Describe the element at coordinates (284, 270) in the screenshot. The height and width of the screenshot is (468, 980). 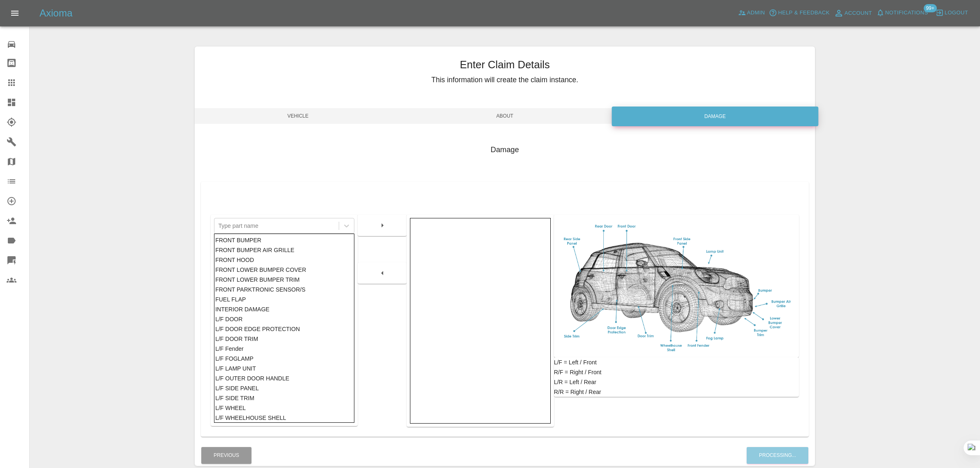
I see `div: FRONT LOWER BUMPER COVER` at that location.